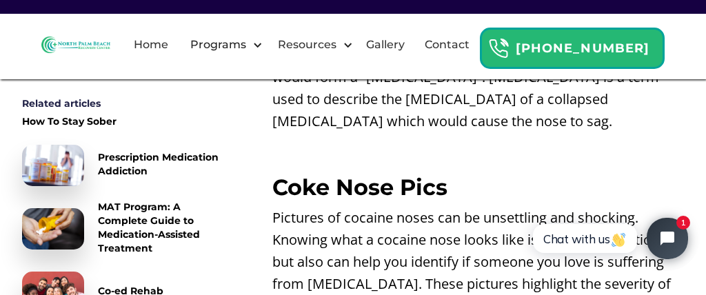  Describe the element at coordinates (447, 45) in the screenshot. I see `a: Contact` at that location.